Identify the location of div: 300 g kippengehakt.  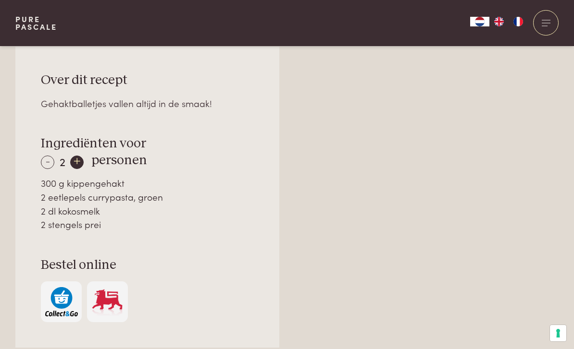
(147, 183).